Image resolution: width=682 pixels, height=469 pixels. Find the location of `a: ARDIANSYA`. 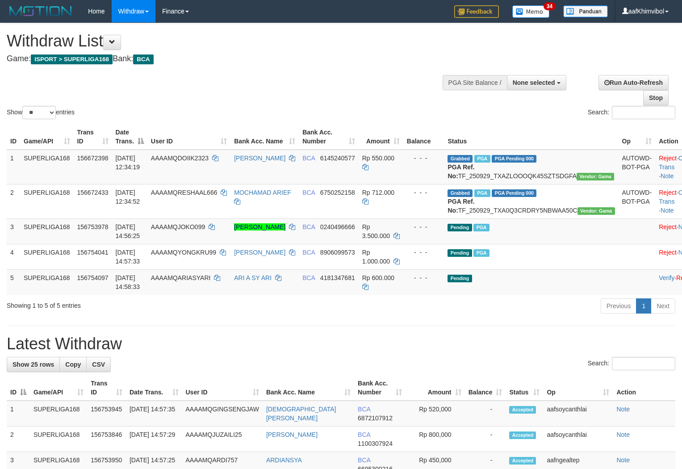

a: ARDIANSYA is located at coordinates (284, 460).